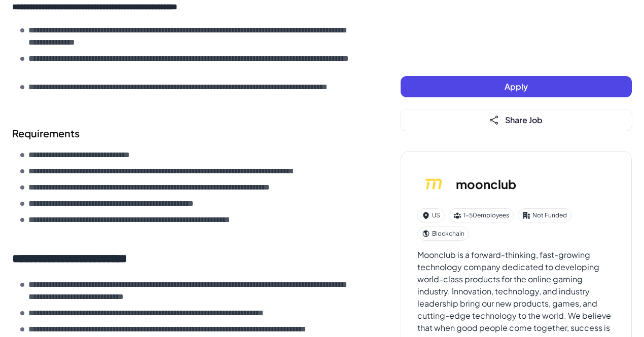  I want to click on div: US, so click(431, 216).